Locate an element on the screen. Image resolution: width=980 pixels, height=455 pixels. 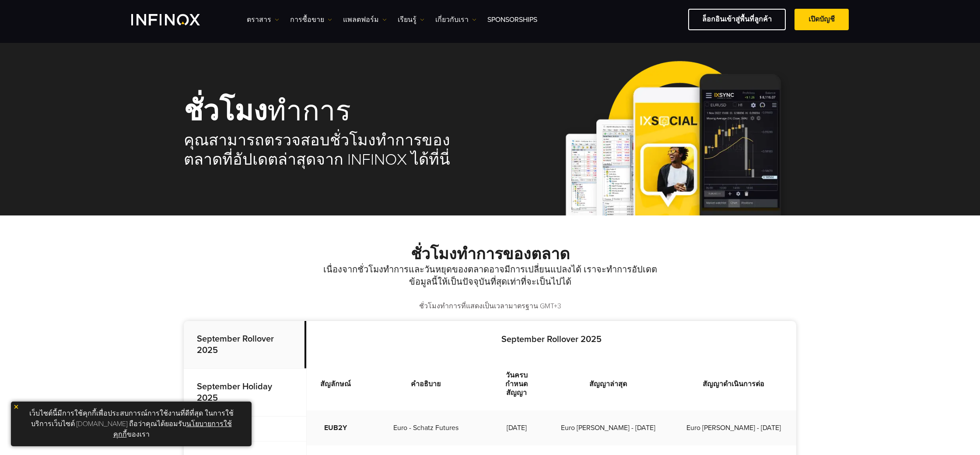
a: แพลตฟอร์ม is located at coordinates (365, 20).